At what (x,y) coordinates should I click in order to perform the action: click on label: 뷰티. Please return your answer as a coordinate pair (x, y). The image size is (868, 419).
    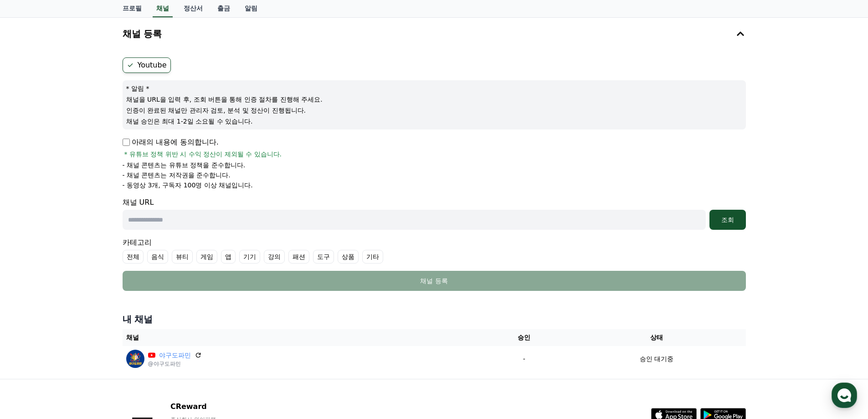
    Looking at the image, I should click on (182, 257).